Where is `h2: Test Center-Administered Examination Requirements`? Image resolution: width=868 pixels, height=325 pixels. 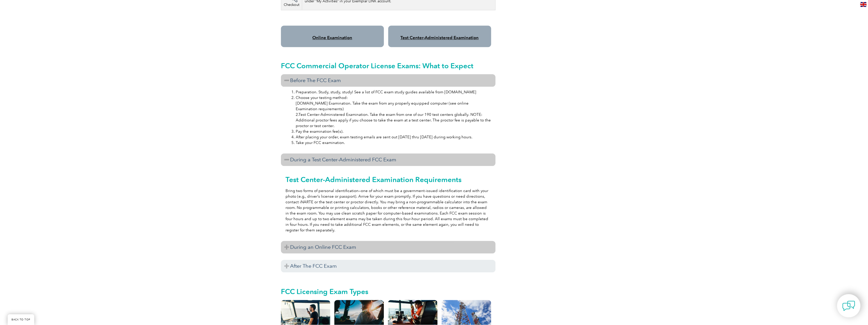 h2: Test Center-Administered Examination Requirements is located at coordinates (388, 179).